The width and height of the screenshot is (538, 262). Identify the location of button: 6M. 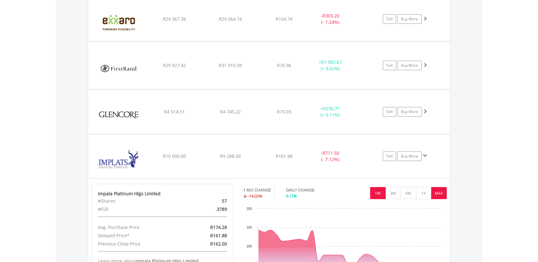
(408, 193).